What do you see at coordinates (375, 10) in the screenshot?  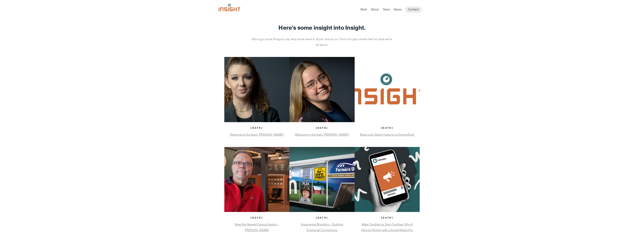 I see `a: About` at bounding box center [375, 10].